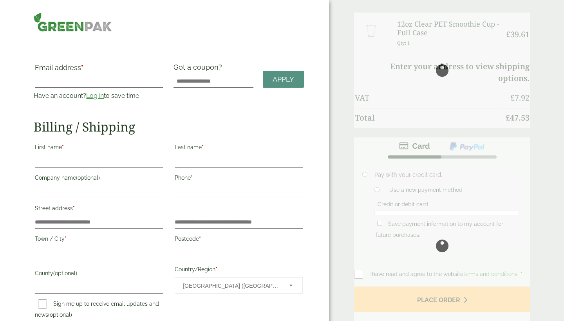  What do you see at coordinates (238, 271) in the screenshot?
I see `label: Country/Region` at bounding box center [238, 271].